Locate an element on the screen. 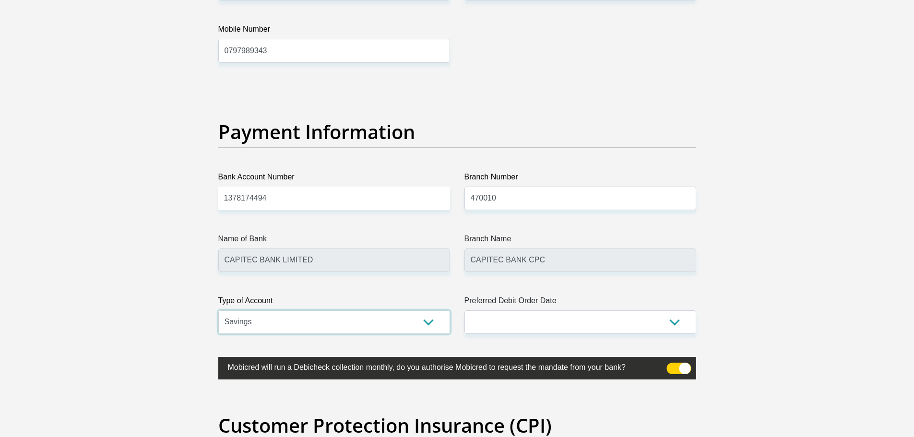  input: Branch Name is located at coordinates (580, 260).